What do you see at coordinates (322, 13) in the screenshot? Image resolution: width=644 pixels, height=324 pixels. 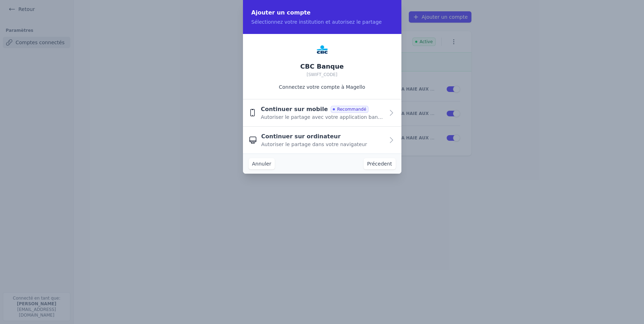 I see `h2: Ajouter un compte` at bounding box center [322, 13].